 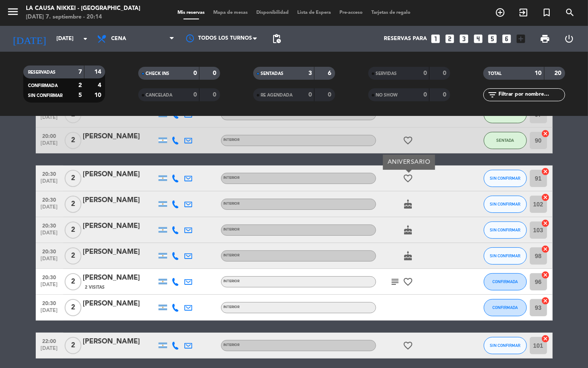 I want to click on span: CHECK INS, so click(x=158, y=74).